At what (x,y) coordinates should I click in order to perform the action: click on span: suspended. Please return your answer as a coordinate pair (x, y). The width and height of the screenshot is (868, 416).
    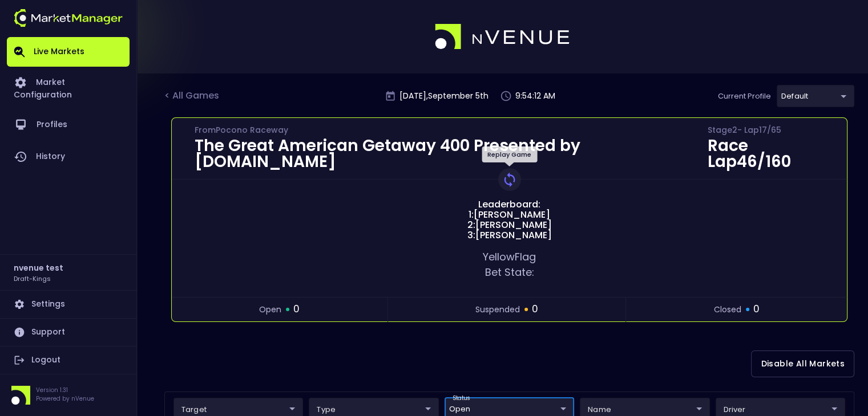
    Looking at the image, I should click on (497, 310).